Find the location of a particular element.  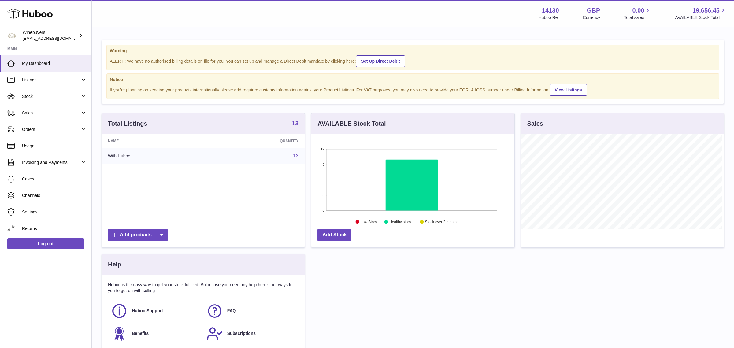

a: Log out is located at coordinates (46, 244).